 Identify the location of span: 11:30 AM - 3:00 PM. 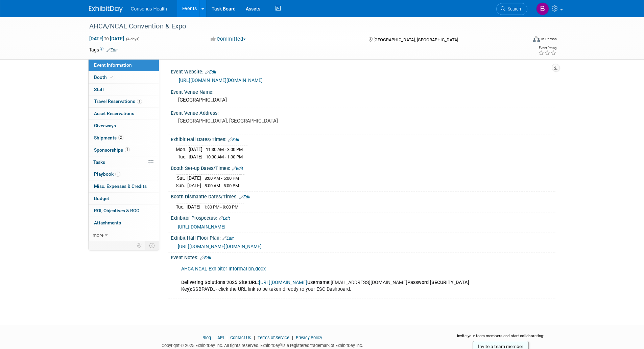
(224, 149).